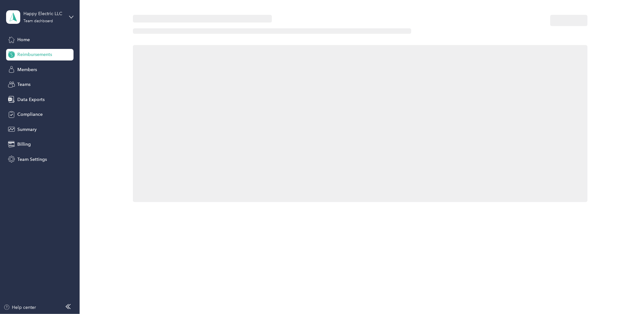 This screenshot has height=314, width=644. Describe the element at coordinates (24, 84) in the screenshot. I see `span: Teams` at that location.